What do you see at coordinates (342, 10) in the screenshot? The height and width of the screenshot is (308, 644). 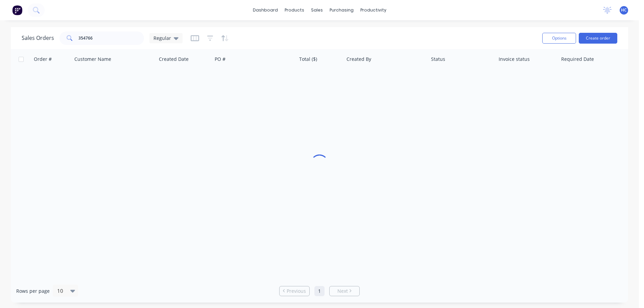 I see `div: purchasing` at bounding box center [342, 10].